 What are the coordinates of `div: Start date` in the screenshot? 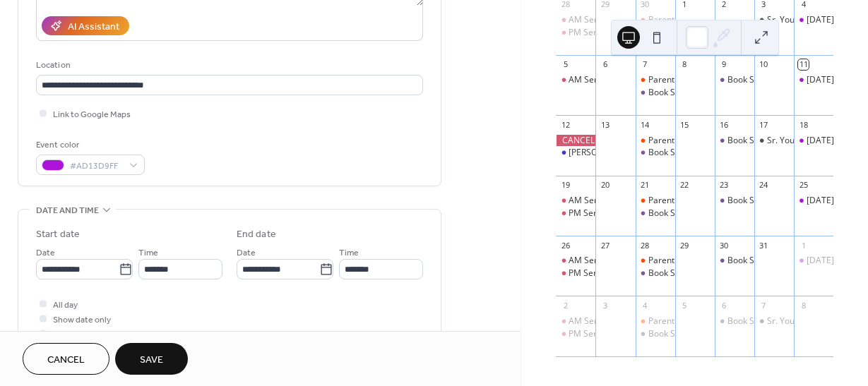 It's located at (58, 234).